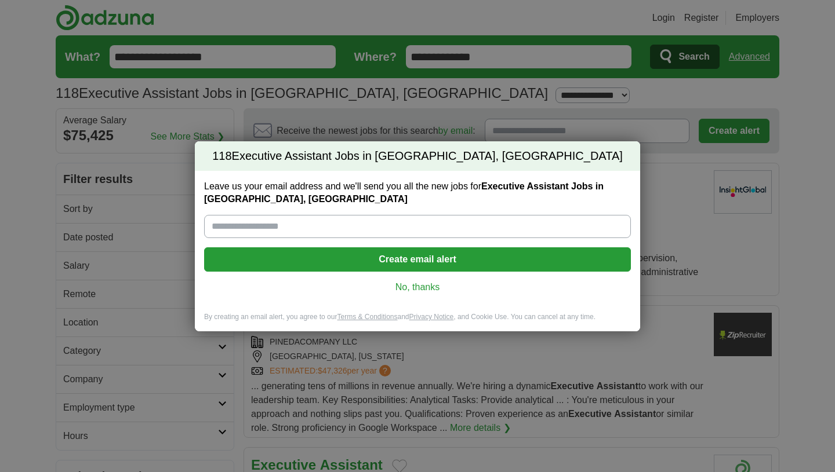 Image resolution: width=835 pixels, height=472 pixels. What do you see at coordinates (431, 317) in the screenshot?
I see `a: Privacy Notice` at bounding box center [431, 317].